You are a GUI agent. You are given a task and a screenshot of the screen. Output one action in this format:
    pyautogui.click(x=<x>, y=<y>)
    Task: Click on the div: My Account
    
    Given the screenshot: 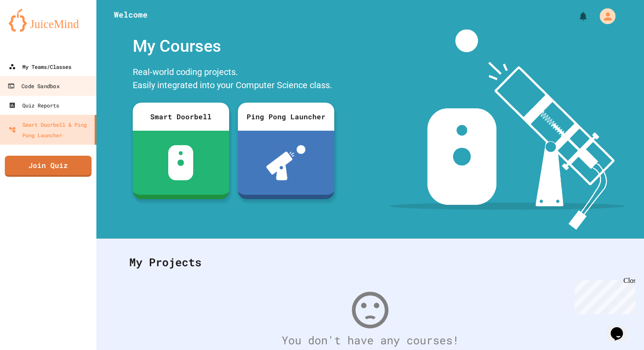 What is the action you would take?
    pyautogui.click(x=604, y=16)
    